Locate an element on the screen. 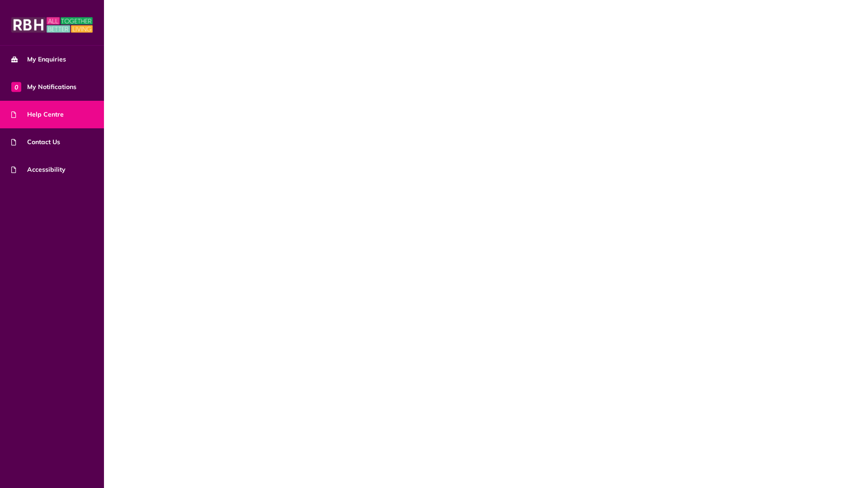  span: Accessibility is located at coordinates (38, 170).